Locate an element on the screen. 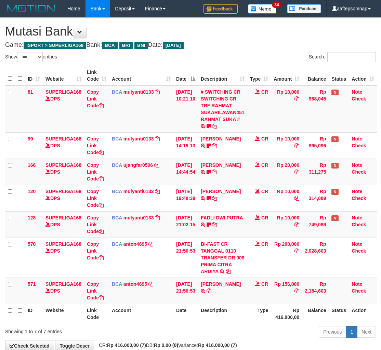  a: BI-FAST CR TANGGAL 0110 TRANSFER DR 008 PRIMA CITRA ARDIYA is located at coordinates (223, 258).